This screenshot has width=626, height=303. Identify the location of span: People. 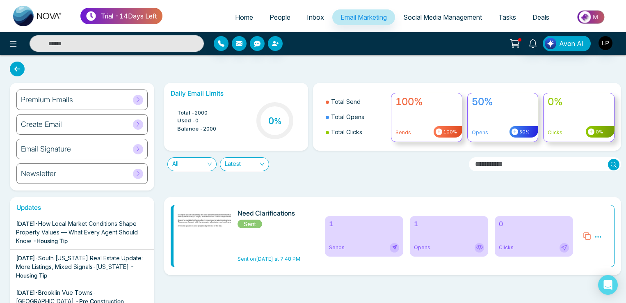
(280, 17).